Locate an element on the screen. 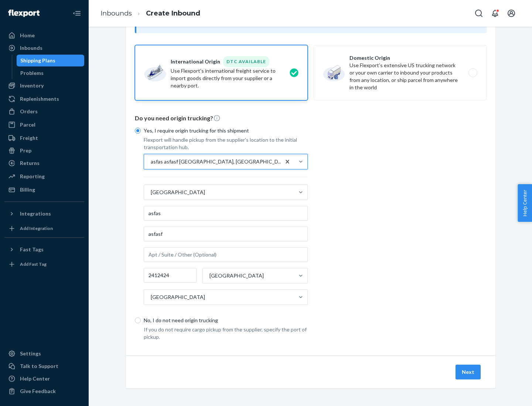  input: Postal Code is located at coordinates (170, 275).